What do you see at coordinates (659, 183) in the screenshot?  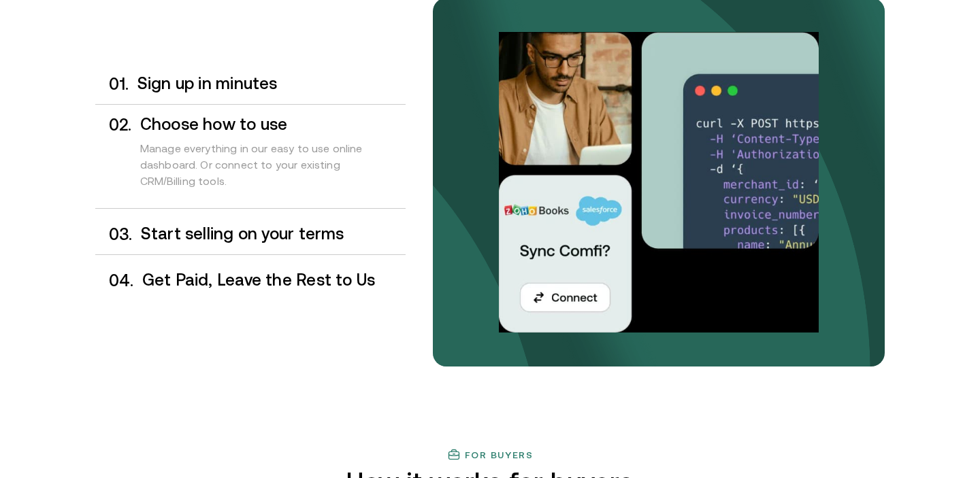 I see `img: Your payments collected on time.` at bounding box center [659, 183].